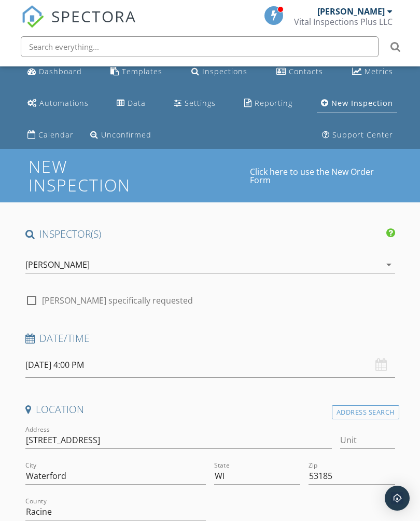 Image resolution: width=420 pixels, height=521 pixels. Describe the element at coordinates (58, 103) in the screenshot. I see `a: Automations (Basic)` at that location.